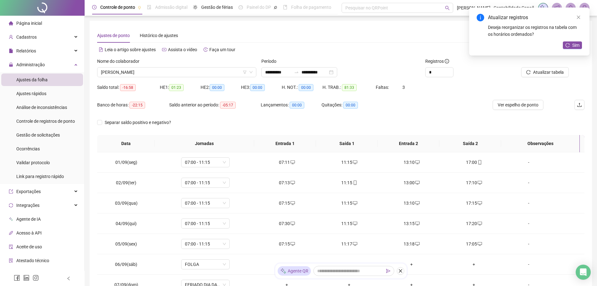 Image resolution: width=597 pixels, height=286 pixels. I want to click on span: FOLGA, so click(205, 264).